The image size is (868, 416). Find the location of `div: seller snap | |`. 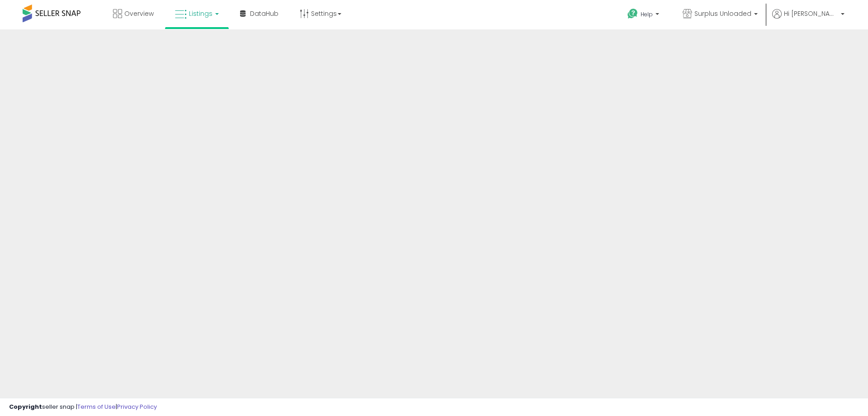

div: seller snap | | is located at coordinates (83, 407).